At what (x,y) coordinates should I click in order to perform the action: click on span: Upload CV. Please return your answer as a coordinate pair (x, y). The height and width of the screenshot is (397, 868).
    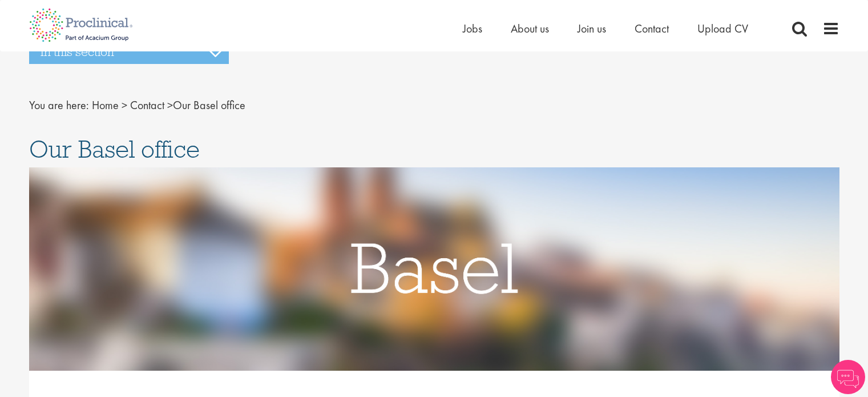
    Looking at the image, I should click on (723, 29).